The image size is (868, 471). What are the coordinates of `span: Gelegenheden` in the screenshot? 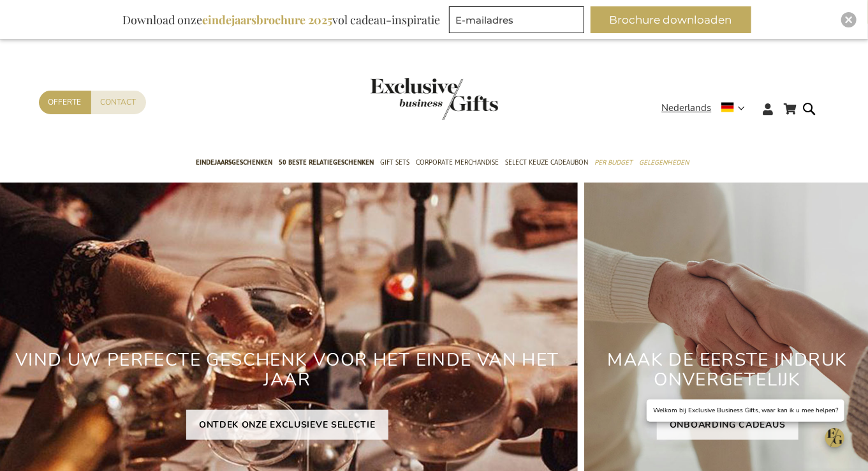 It's located at (664, 162).